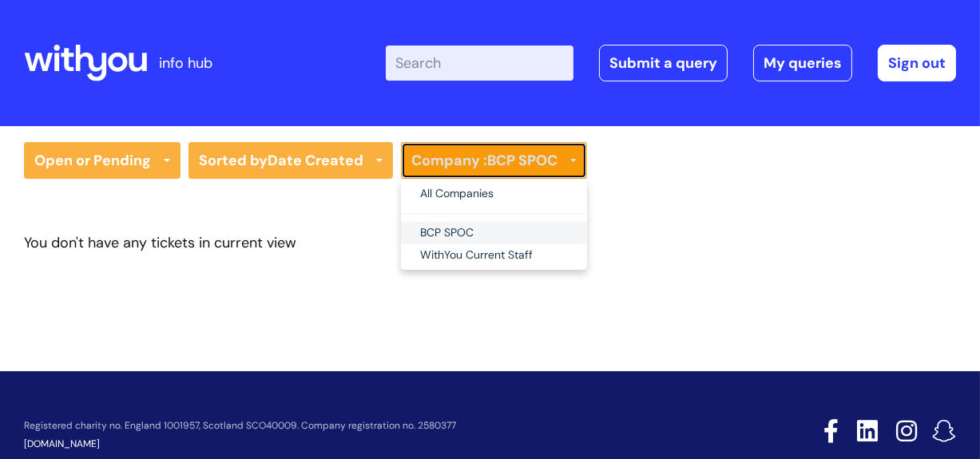  I want to click on a: Sign out, so click(917, 63).